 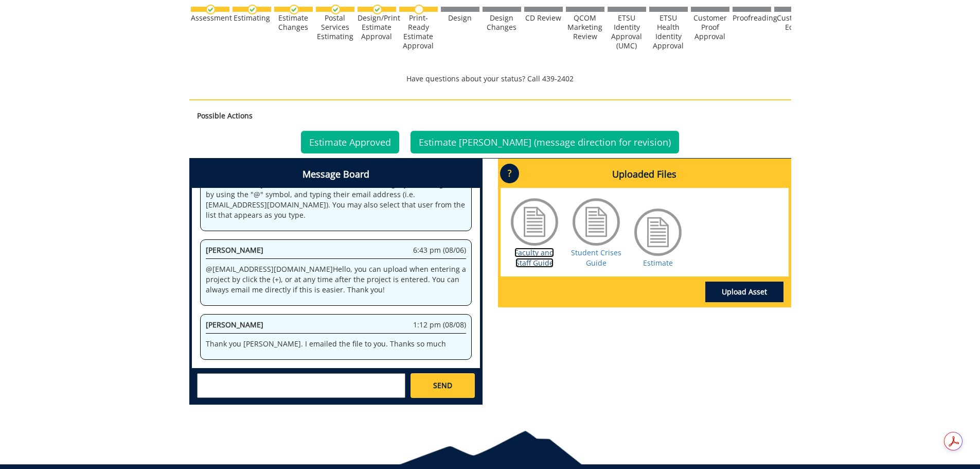 I want to click on span: SEND, so click(x=443, y=386).